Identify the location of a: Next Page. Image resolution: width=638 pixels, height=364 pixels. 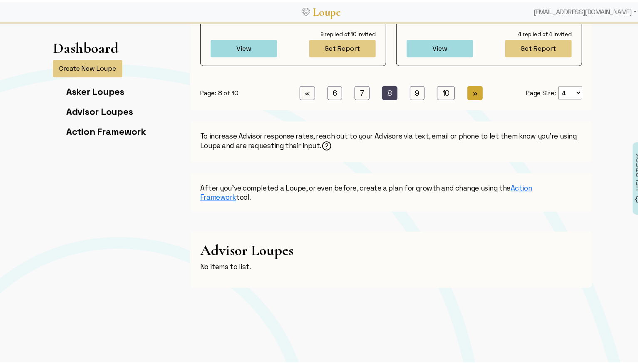
(475, 91).